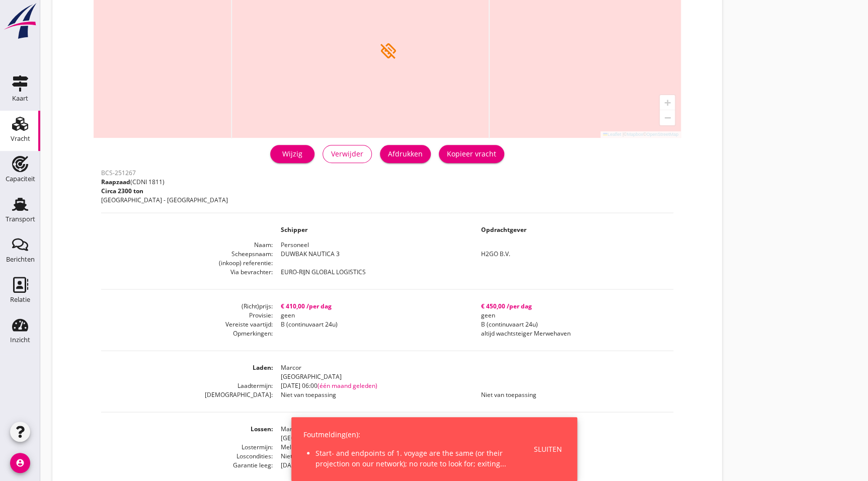  What do you see at coordinates (373, 230) in the screenshot?
I see `dd: Schipper` at bounding box center [373, 230].